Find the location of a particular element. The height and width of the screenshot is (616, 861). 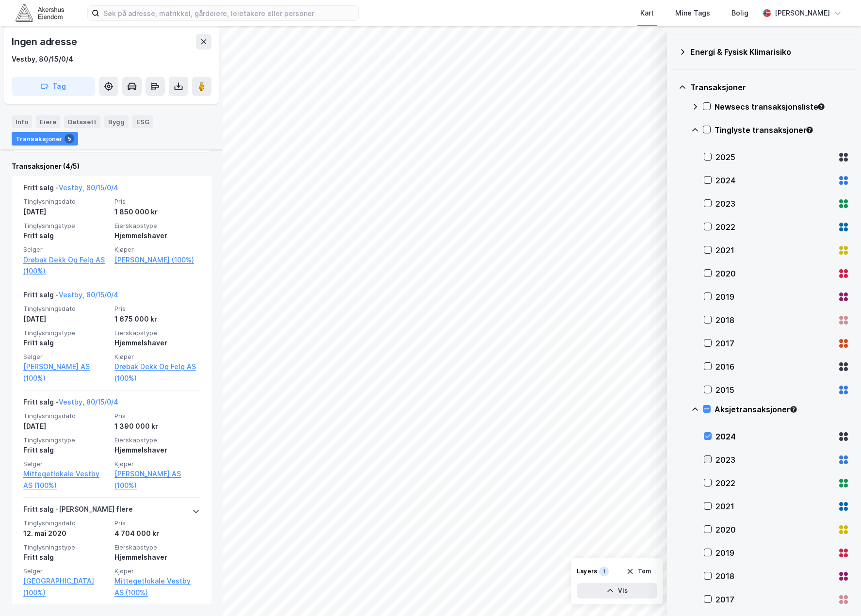

div: Kart is located at coordinates (647, 13).